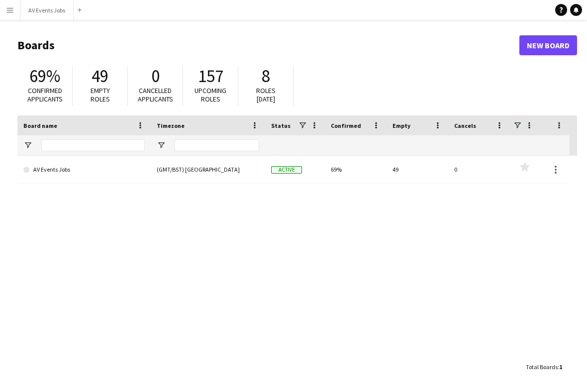 Image resolution: width=587 pixels, height=392 pixels. Describe the element at coordinates (45, 94) in the screenshot. I see `span: Confirmed applicants` at that location.